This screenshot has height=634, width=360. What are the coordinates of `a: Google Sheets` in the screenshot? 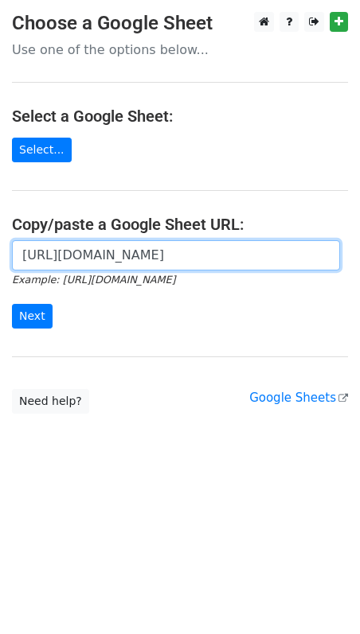 It's located at (298, 398).